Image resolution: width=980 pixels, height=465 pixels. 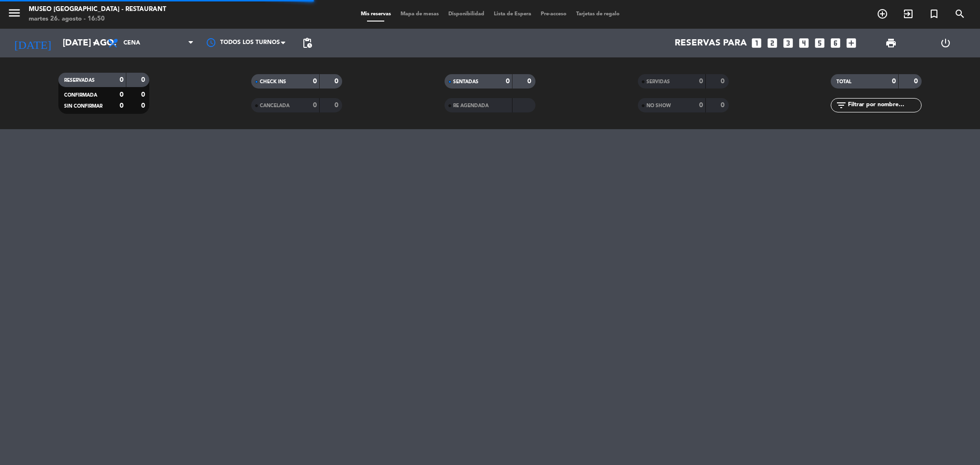 What do you see at coordinates (273, 82) in the screenshot?
I see `span: CHECK INS` at bounding box center [273, 82].